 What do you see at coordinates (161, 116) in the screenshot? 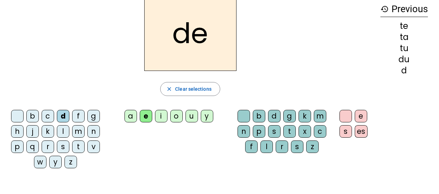
I see `div: i` at bounding box center [161, 116].